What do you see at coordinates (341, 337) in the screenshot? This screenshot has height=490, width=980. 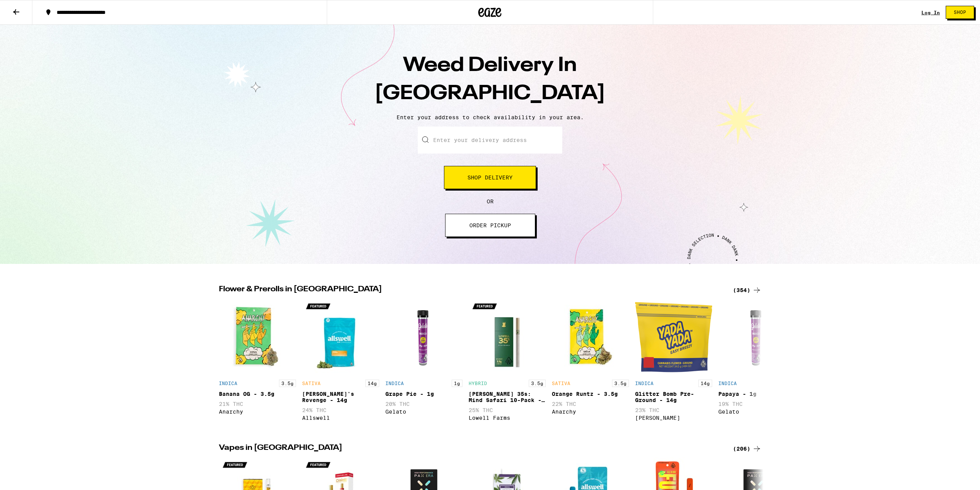 I see `img: Allswell - Jack's Revenge - 14g` at bounding box center [341, 337].